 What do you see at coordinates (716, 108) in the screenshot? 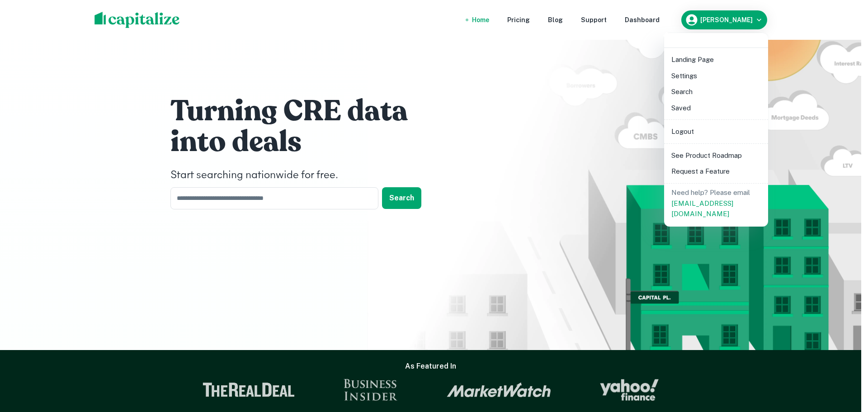
I see `li: Saved` at bounding box center [716, 108].